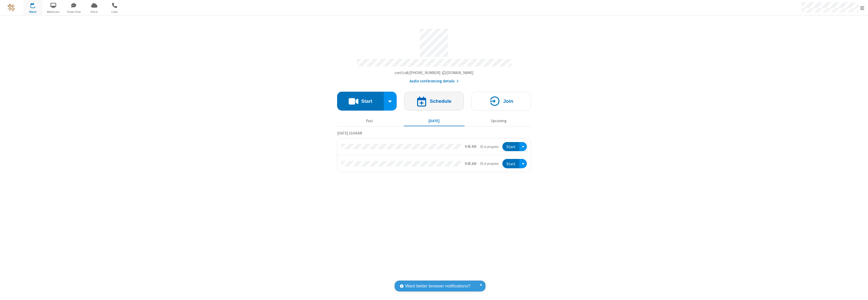 This screenshot has width=868, height=300. What do you see at coordinates (499, 121) in the screenshot?
I see `button: Upcoming` at bounding box center [499, 121].